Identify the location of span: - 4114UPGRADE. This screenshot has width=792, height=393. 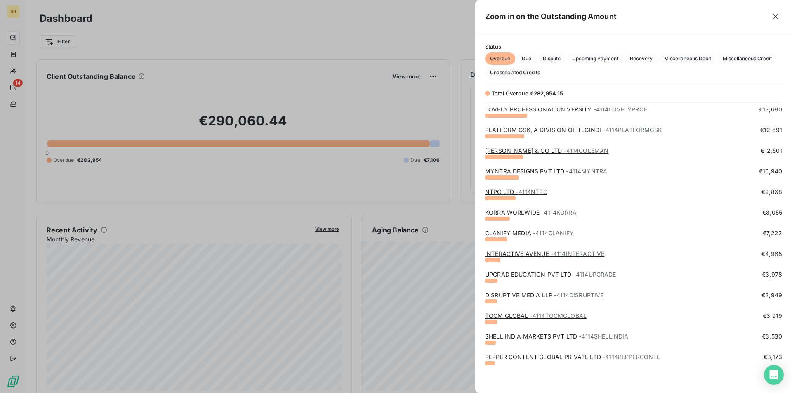
(595, 274).